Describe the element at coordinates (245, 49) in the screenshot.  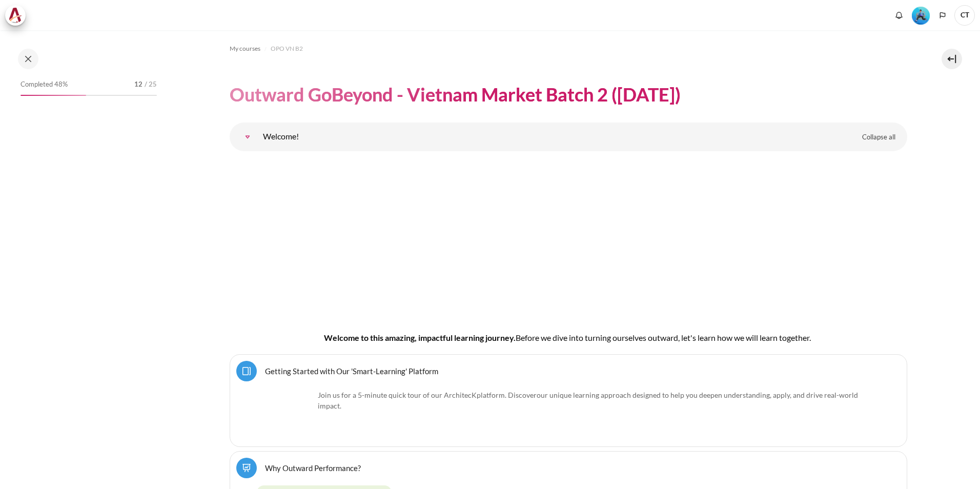
I see `a: My courses` at that location.